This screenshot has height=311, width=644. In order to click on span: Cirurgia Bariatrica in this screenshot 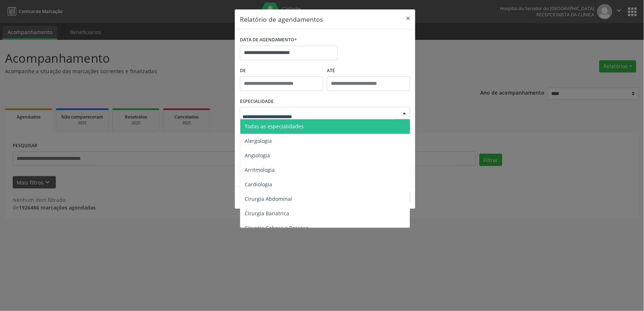, I will do `click(267, 213)`.